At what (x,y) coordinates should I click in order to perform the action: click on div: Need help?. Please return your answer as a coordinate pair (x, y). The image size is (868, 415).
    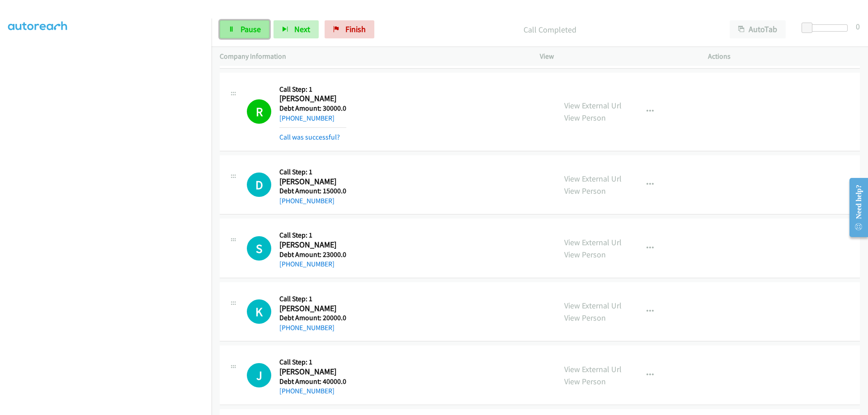
    Looking at the image, I should click on (17, 30).